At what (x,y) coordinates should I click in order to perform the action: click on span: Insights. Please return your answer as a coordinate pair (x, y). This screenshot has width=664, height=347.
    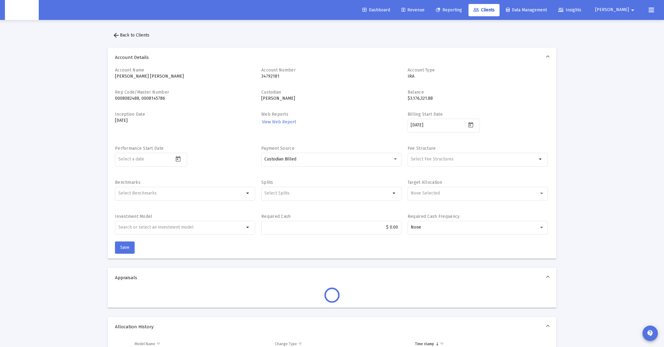
    Looking at the image, I should click on (569, 10).